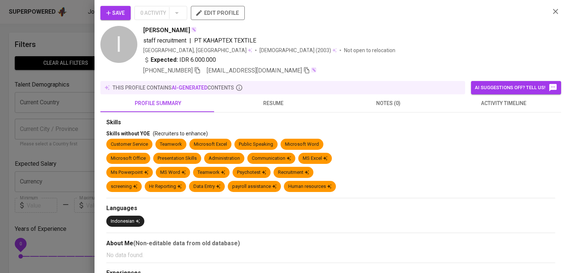  I want to click on span: resume, so click(273, 103).